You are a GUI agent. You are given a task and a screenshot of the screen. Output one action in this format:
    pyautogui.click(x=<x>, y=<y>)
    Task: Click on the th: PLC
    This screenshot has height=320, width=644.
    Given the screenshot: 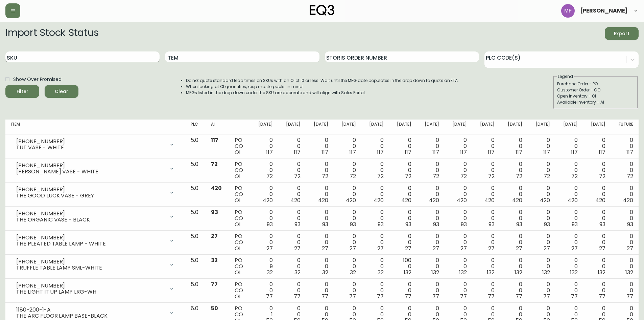 What is the action you would take?
    pyautogui.click(x=195, y=127)
    